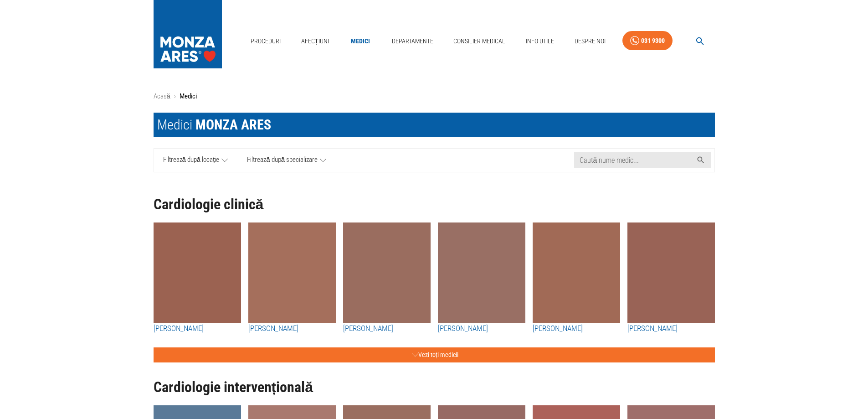  What do you see at coordinates (282, 160) in the screenshot?
I see `span: Filtrează după specializare` at bounding box center [282, 160].